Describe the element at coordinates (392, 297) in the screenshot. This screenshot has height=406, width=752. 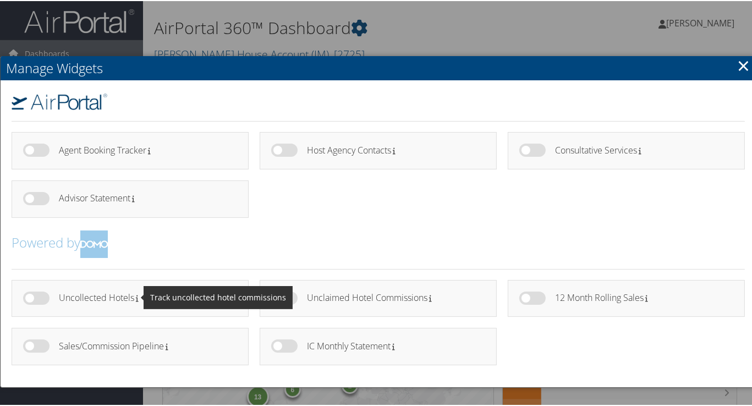
I see `h4: Unclaimed Hotel Commissions` at that location.